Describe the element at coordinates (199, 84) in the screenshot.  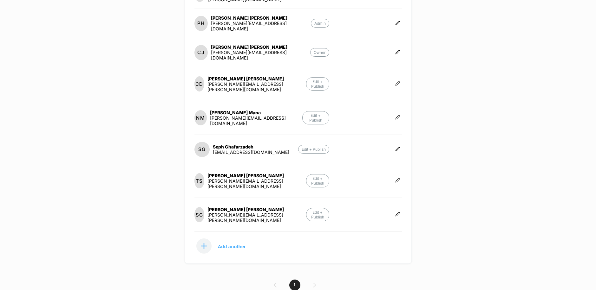
I see `p: CD` at that location.